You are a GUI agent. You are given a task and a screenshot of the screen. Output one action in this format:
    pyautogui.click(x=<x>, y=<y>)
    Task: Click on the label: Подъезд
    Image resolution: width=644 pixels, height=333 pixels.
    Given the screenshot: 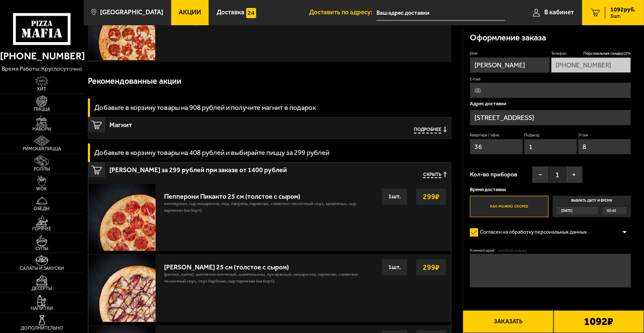 What is the action you would take?
    pyautogui.click(x=551, y=135)
    